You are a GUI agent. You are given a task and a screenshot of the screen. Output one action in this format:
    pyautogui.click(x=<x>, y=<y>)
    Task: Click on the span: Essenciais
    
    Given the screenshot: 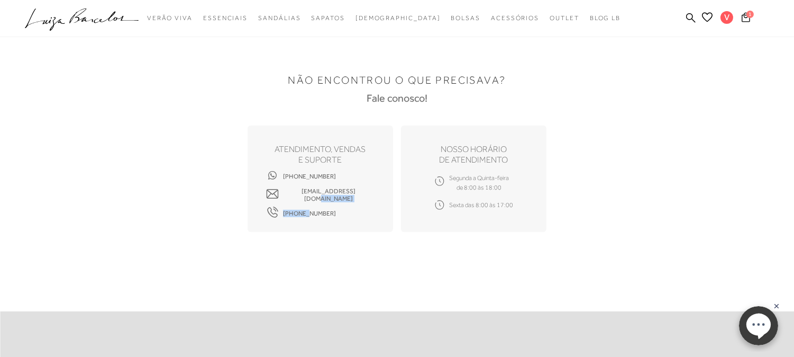 What is the action you would take?
    pyautogui.click(x=225, y=18)
    